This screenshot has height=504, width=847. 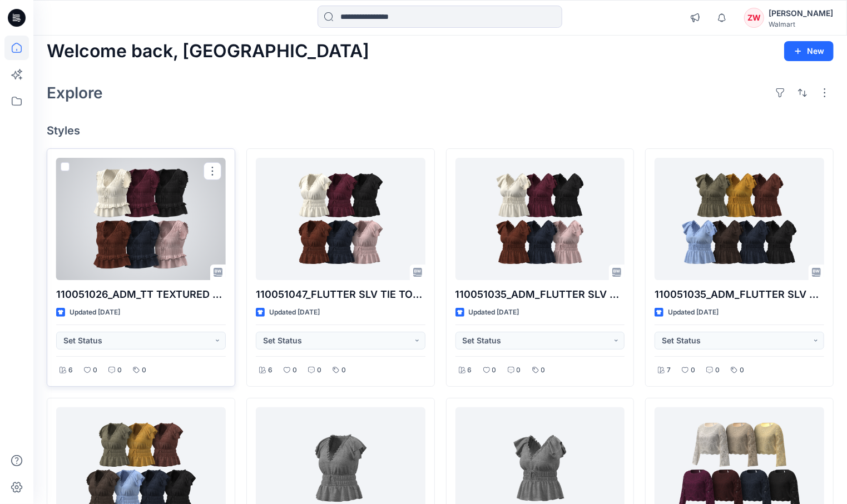 What do you see at coordinates (739, 295) in the screenshot?
I see `p: 110051035_ADM_FLUTTER SLV TIE TOP1` at bounding box center [739, 295].